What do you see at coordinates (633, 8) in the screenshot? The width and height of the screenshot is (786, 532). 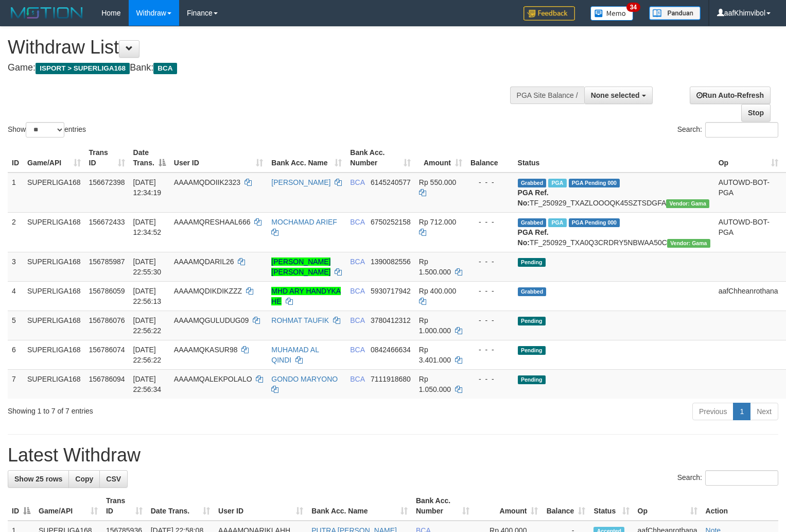 I see `span: 34` at bounding box center [633, 8].